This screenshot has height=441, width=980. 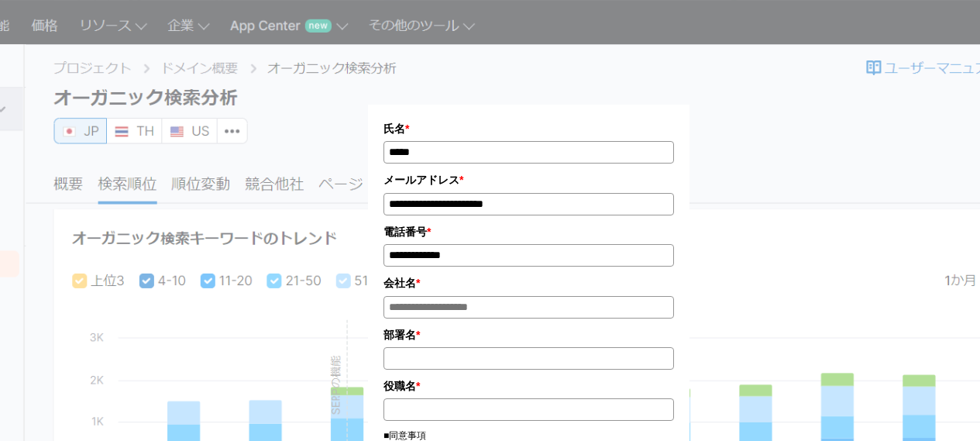 I want to click on label: 電話番号, so click(x=528, y=231).